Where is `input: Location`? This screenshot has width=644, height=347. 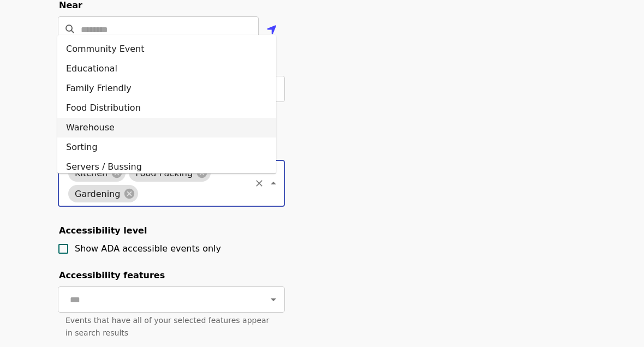
input: Location is located at coordinates (170, 29).